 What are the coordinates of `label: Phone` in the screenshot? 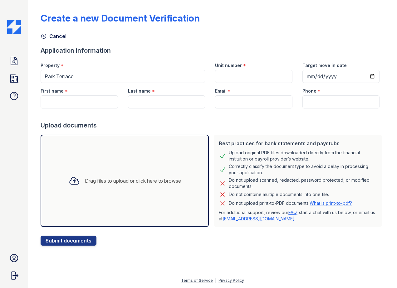 It's located at (309, 91).